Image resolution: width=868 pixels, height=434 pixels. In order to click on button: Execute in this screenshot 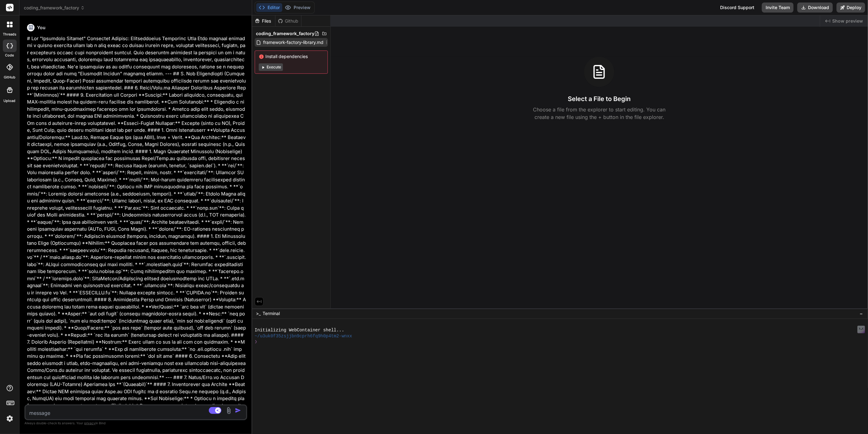, I will do `click(271, 67)`.